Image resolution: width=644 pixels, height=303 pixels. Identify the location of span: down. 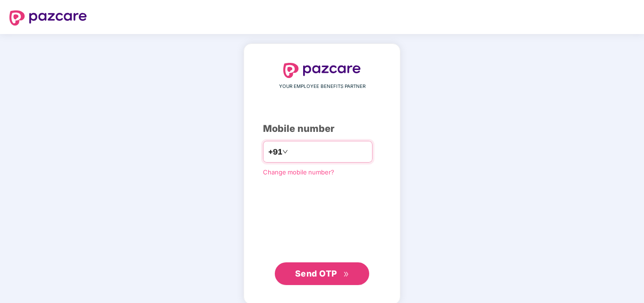
(285, 152).